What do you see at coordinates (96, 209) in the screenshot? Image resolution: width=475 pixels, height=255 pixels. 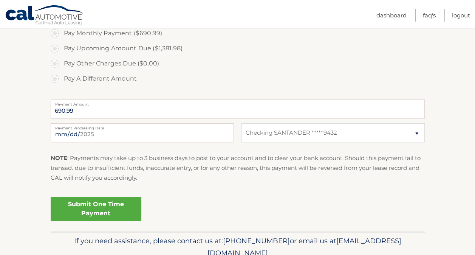 I see `a: Submit One Time Payment` at bounding box center [96, 209].